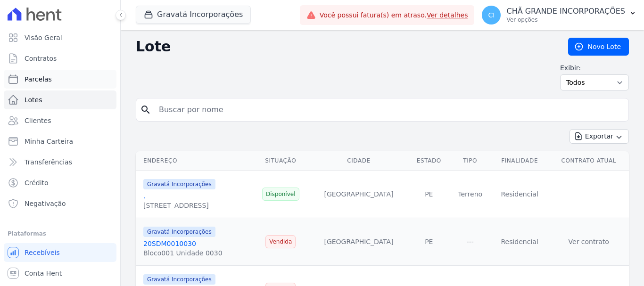 This screenshot has height=286, width=644. Describe the element at coordinates (43, 274) in the screenshot. I see `span: Conta Hent` at that location.